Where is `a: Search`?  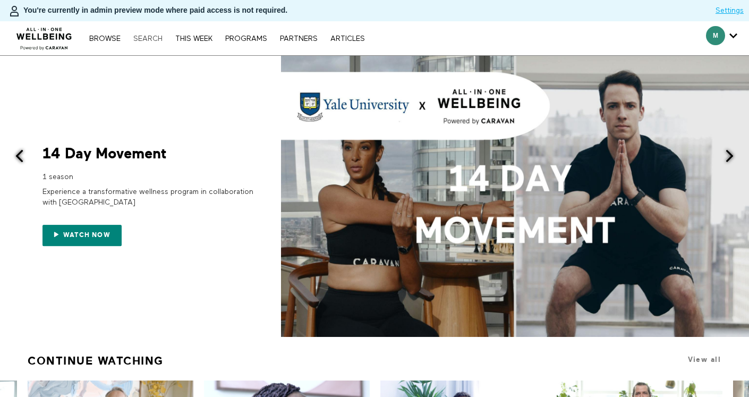 a: Search is located at coordinates (148, 39).